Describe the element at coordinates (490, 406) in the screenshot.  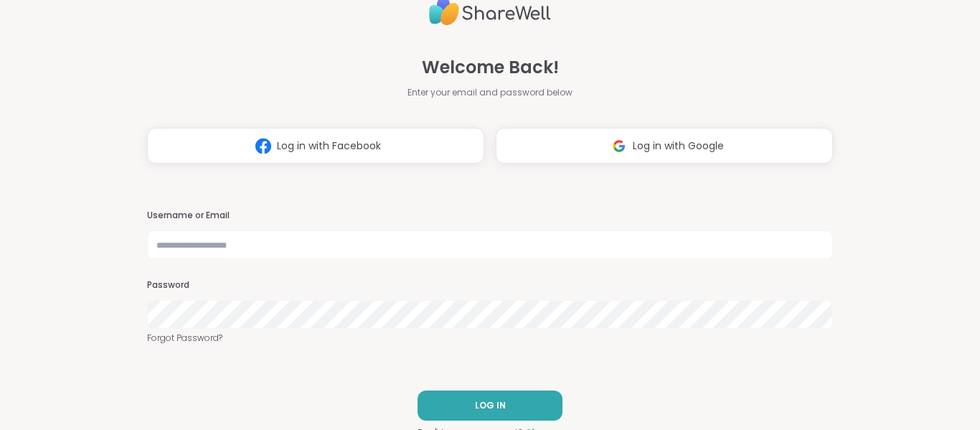
I see `span: LOG IN` at that location.